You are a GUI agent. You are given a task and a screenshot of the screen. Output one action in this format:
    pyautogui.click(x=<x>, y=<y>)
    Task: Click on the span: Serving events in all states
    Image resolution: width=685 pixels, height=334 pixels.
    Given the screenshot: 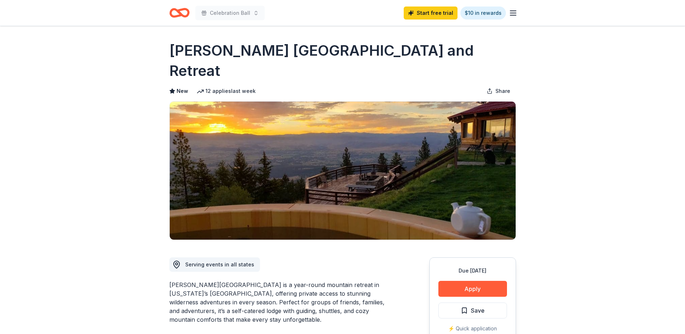 What is the action you would take?
    pyautogui.click(x=220, y=264)
    